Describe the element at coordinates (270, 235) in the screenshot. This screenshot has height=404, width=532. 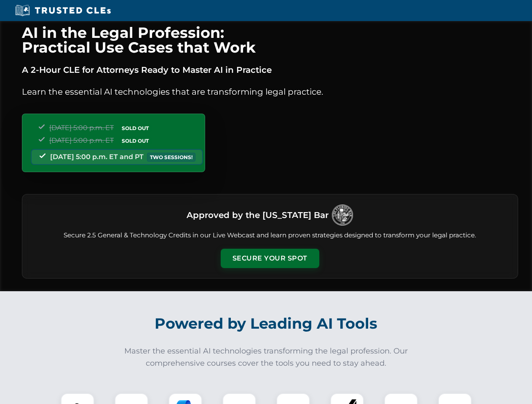
I see `p: Secure 2.5 General & Technology Credits in our Live Webcast and learn proven strategies designed ...` at that location.